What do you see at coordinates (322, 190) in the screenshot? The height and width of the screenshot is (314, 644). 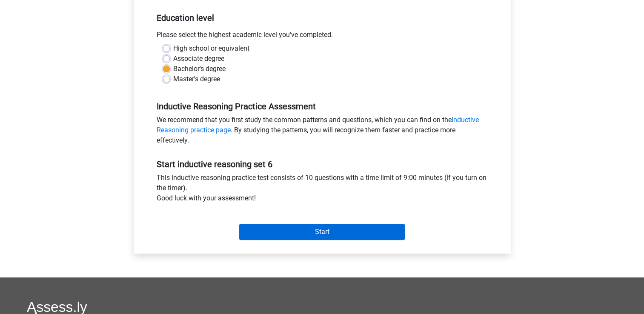 I see `div: This inductive reasoning practice test consists of 10 questions with a time limit of 9:00 minutes...` at bounding box center [322, 190].